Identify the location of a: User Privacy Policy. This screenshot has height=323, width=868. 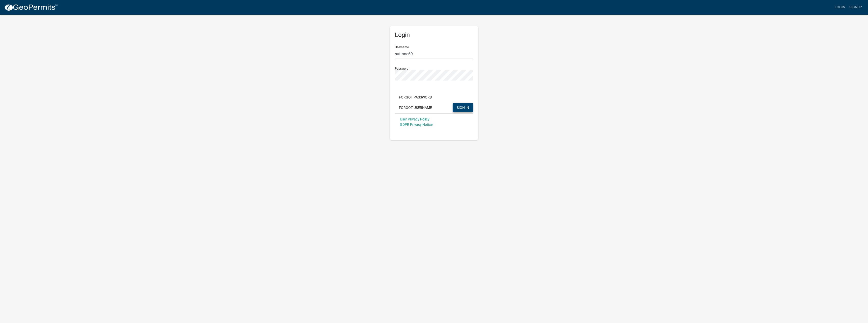
(415, 119).